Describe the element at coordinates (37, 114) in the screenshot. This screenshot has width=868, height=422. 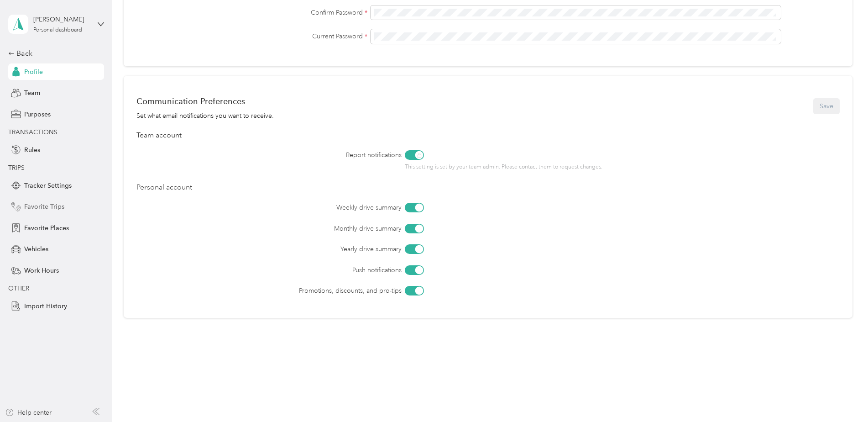
I see `span: Purposes` at that location.